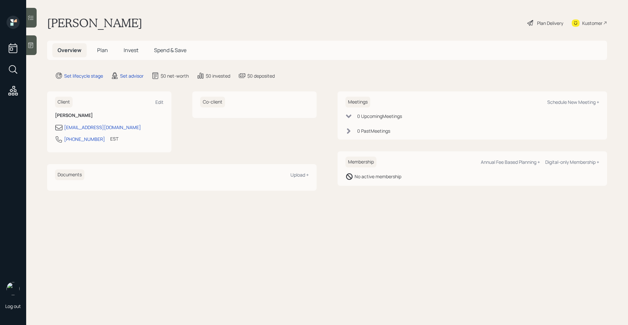 This screenshot has width=628, height=325. I want to click on span: Invest, so click(131, 50).